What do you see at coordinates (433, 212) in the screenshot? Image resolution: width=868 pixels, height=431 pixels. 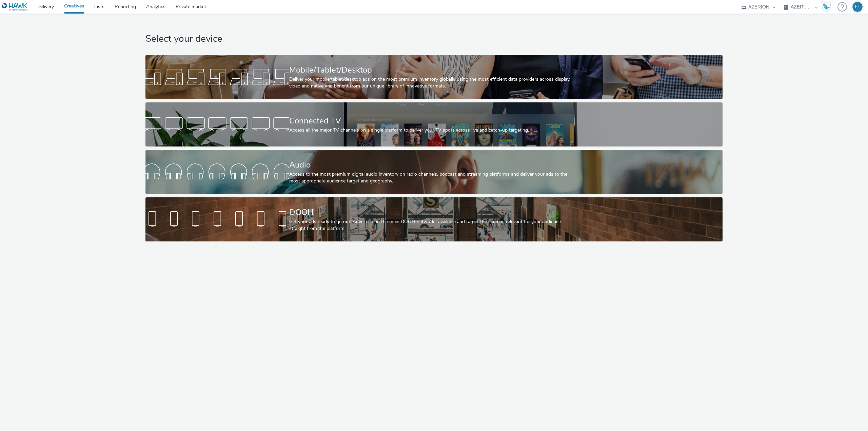 I see `div: DOOH` at bounding box center [433, 212].